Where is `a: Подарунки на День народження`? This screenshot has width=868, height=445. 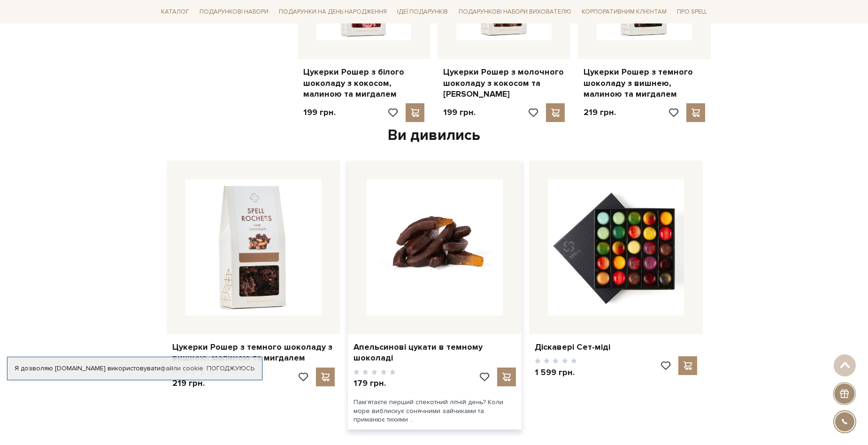
a: Подарунки на День народження is located at coordinates (333, 12).